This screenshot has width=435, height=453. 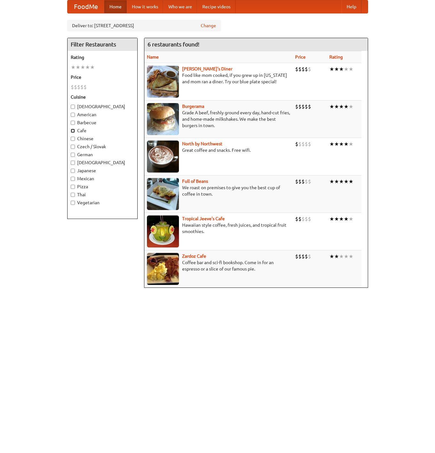 I want to click on label: Pizza, so click(x=102, y=187).